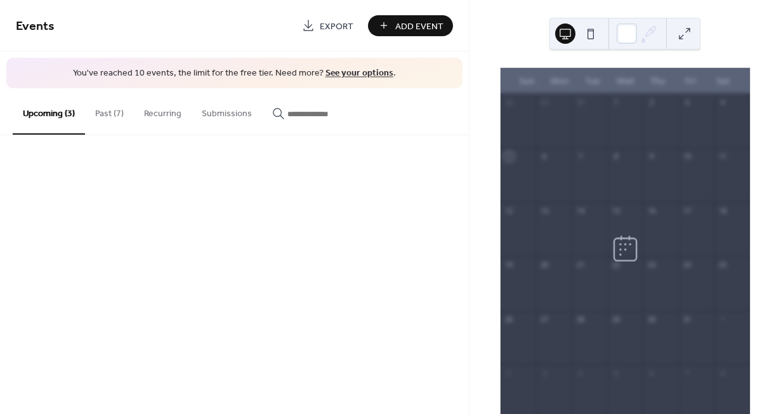 Image resolution: width=781 pixels, height=414 pixels. I want to click on div: 27, so click(544, 319).